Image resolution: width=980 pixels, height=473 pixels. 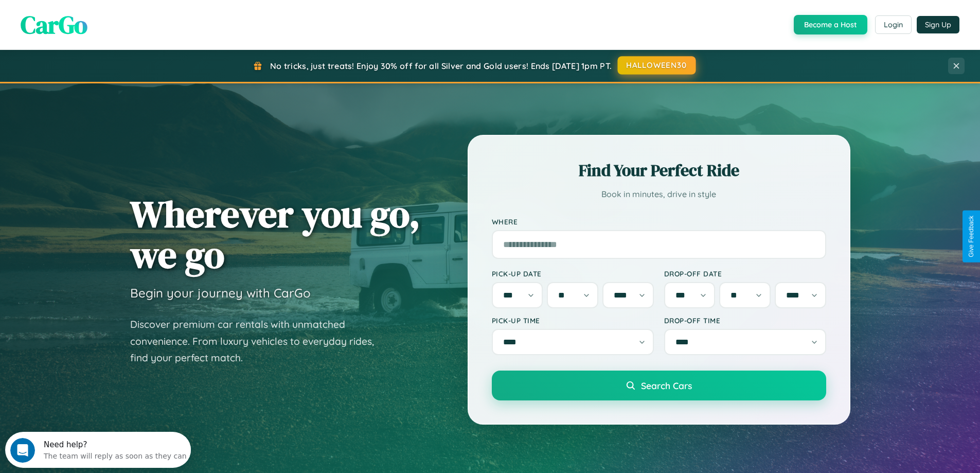 I want to click on div: Open Intercom Messenger, so click(x=98, y=18).